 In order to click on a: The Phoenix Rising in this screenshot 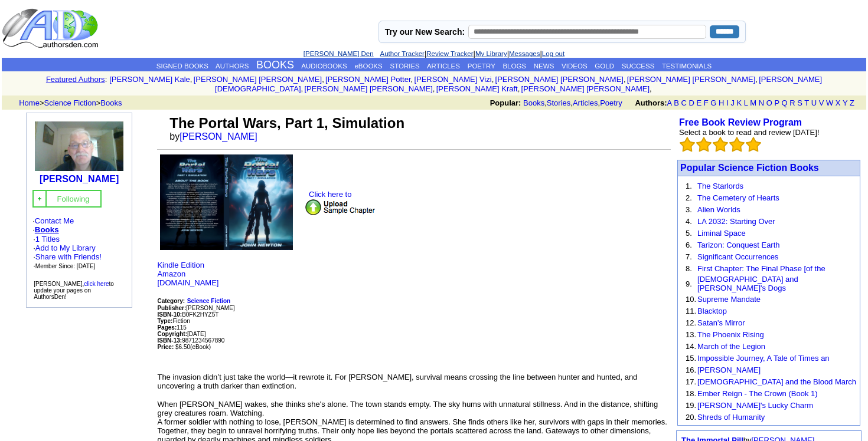, I will do `click(730, 334)`.